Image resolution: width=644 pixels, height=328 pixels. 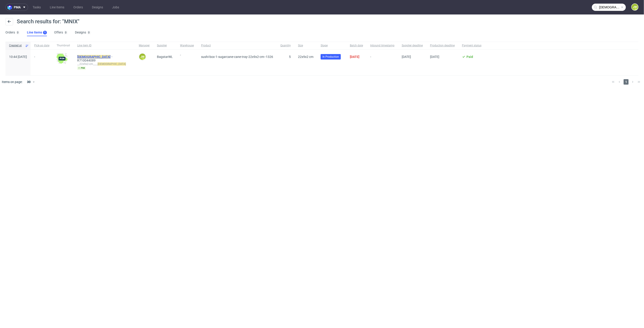 I want to click on span: Created at, so click(x=16, y=46).